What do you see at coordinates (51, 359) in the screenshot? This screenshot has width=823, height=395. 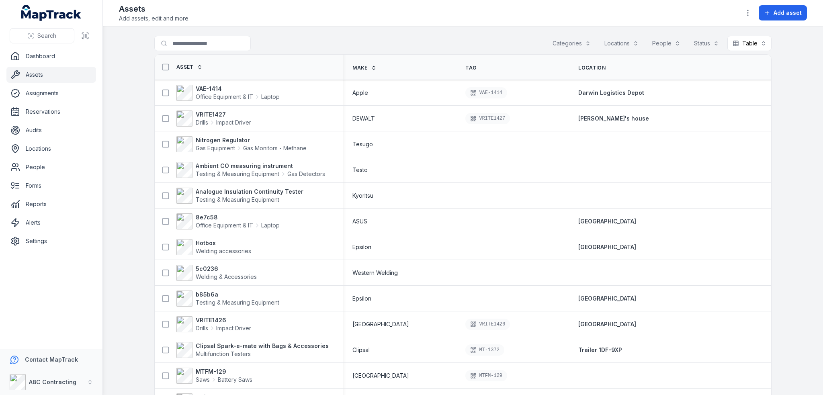 I see `strong: Contact MapTrack` at bounding box center [51, 359].